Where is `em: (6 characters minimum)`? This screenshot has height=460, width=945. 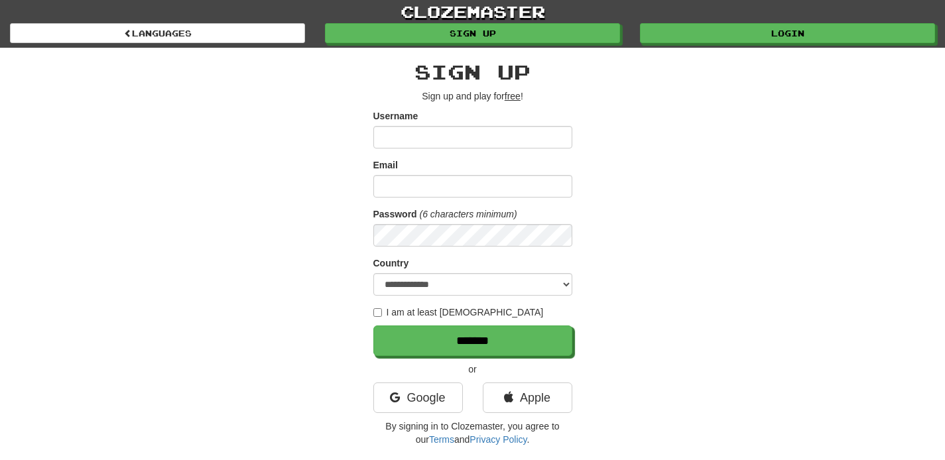
em: (6 characters minimum) is located at coordinates (468, 214).